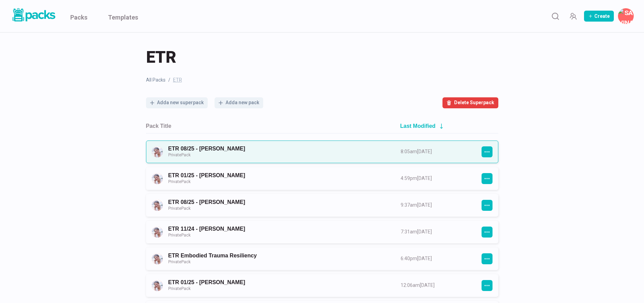 The height and width of the screenshot is (303, 644). I want to click on nav: breadcrumb, so click(322, 80).